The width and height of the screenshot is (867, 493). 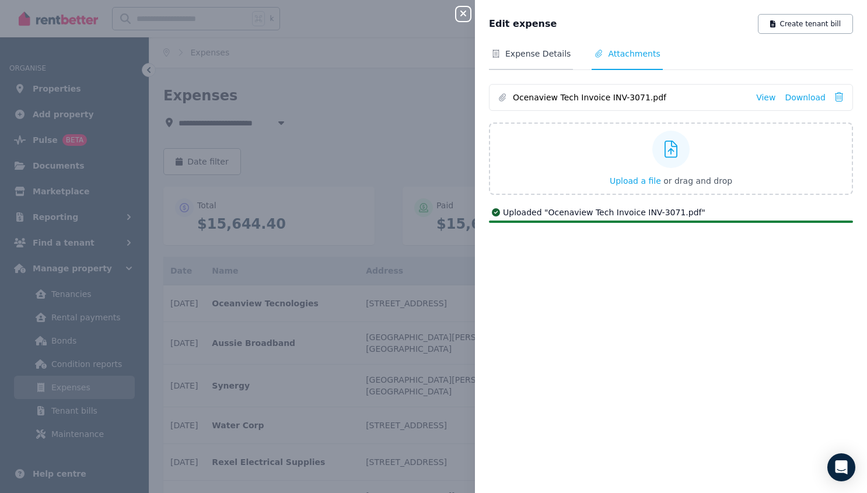 I want to click on span: Edit expense, so click(x=523, y=24).